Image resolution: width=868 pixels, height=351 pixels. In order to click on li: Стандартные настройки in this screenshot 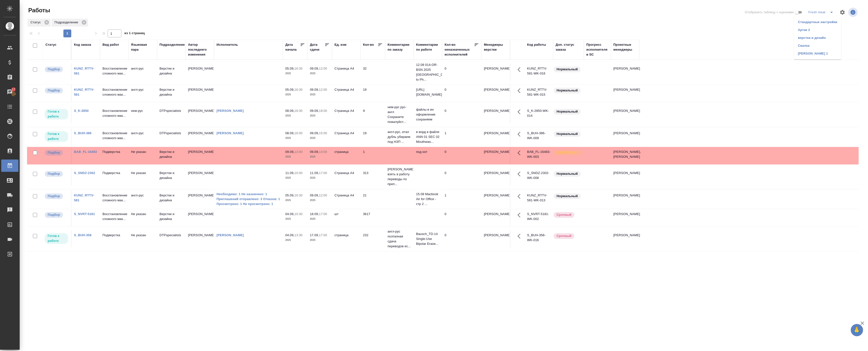, I will do `click(817, 22)`.